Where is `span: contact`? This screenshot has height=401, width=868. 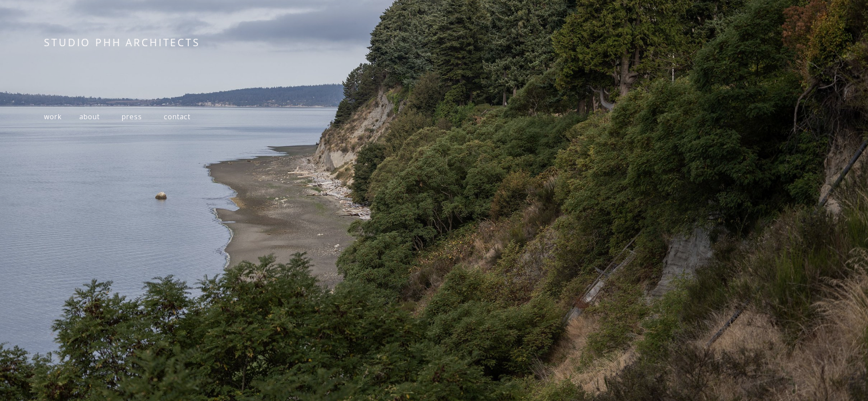
span: contact is located at coordinates (177, 116).